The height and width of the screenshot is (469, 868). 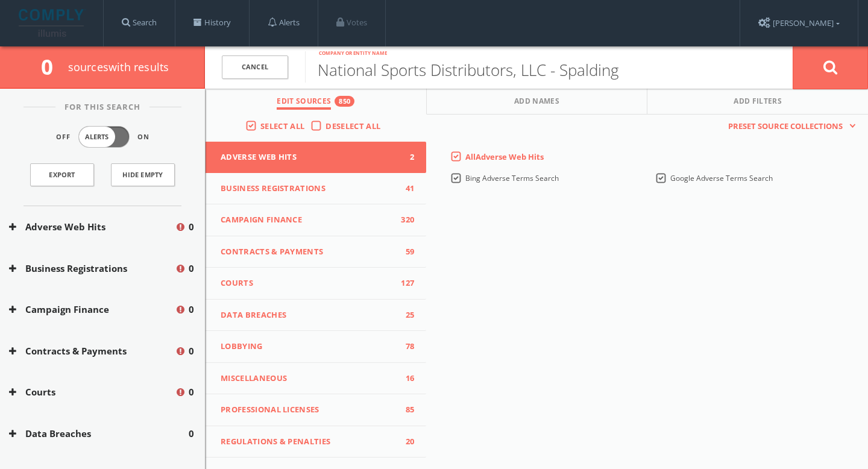 What do you see at coordinates (91, 351) in the screenshot?
I see `button: Contracts & Payments` at bounding box center [91, 351].